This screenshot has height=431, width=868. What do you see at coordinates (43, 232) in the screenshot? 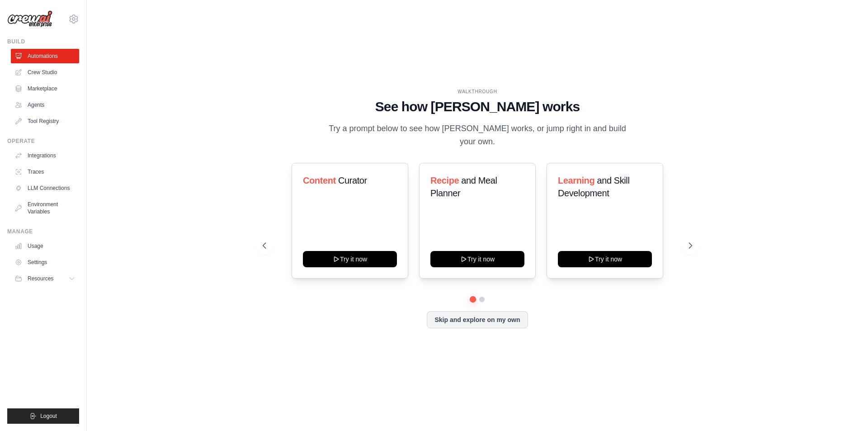
I see `div: Manage` at bounding box center [43, 232].